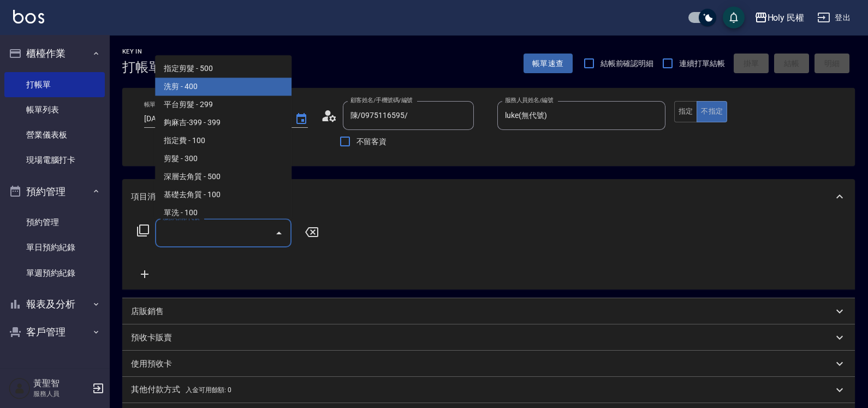 Image resolution: width=868 pixels, height=408 pixels. What do you see at coordinates (223, 69) in the screenshot?
I see `span: 指定剪髮 - 500` at bounding box center [223, 69].